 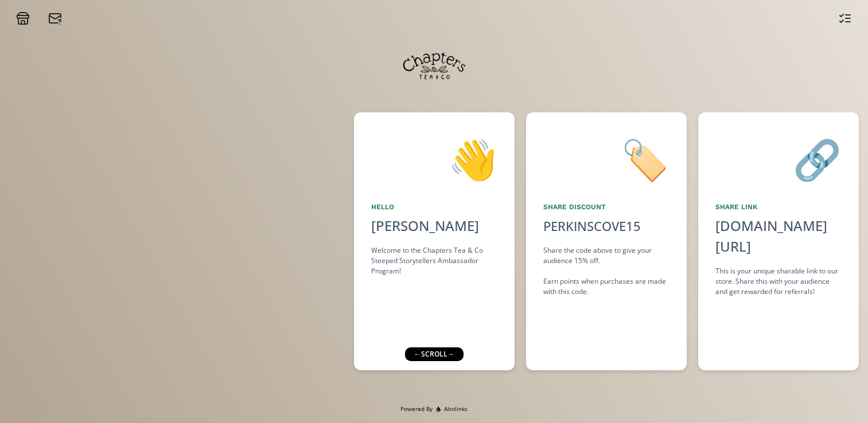 I want to click on div: Hello, so click(x=434, y=207).